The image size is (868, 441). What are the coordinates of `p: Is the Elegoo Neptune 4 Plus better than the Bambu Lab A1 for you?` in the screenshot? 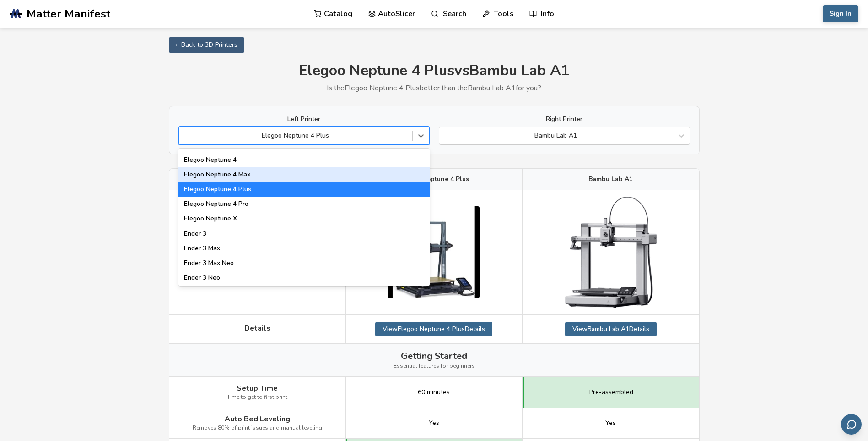 It's located at (434, 88).